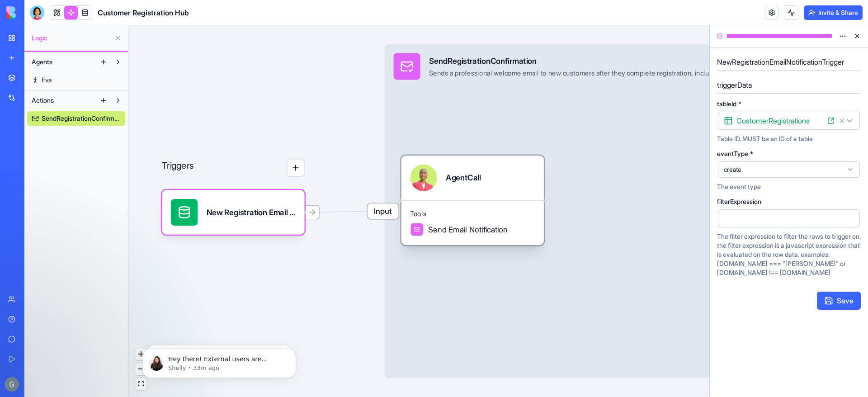 This screenshot has width=868, height=397. Describe the element at coordinates (739, 202) in the screenshot. I see `span: filterExpression` at that location.